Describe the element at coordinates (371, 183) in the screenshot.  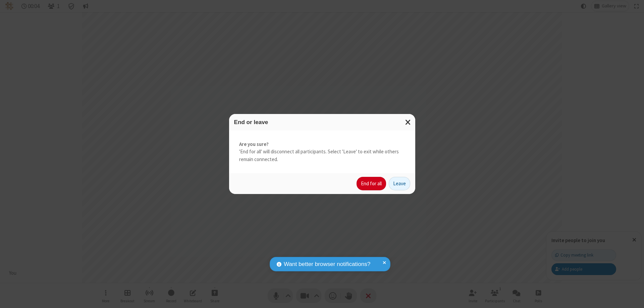
I see `button: End for all` at that location.